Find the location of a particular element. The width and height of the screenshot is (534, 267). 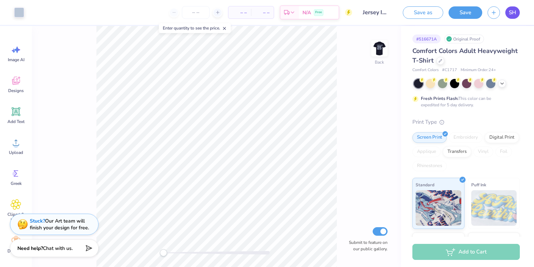

span: Comfort Colors Adult Heavyweight T-Shirt is located at coordinates (465, 55).